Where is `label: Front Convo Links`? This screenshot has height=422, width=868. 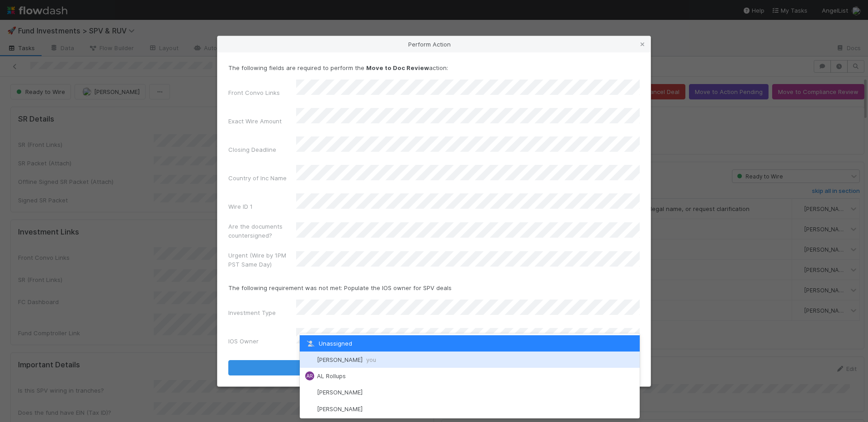
label: Front Convo Links is located at coordinates (254, 93).